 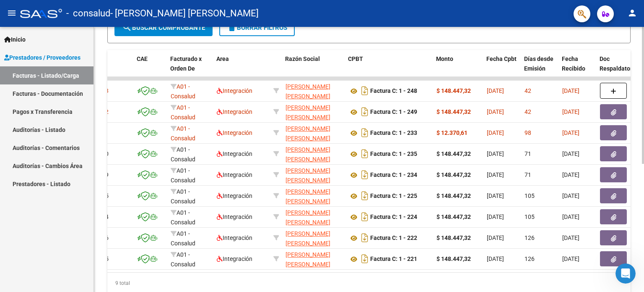 I want to click on strong: Factura C: 1 - 233, so click(x=394, y=133).